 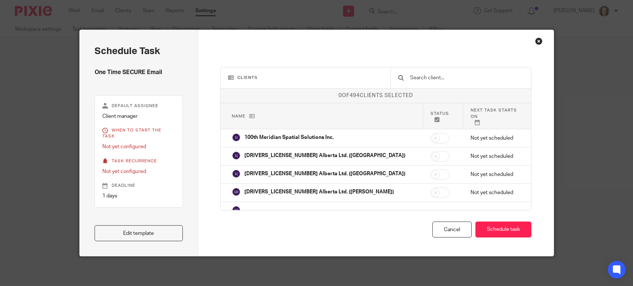 I want to click on button: Schedule task, so click(x=503, y=230).